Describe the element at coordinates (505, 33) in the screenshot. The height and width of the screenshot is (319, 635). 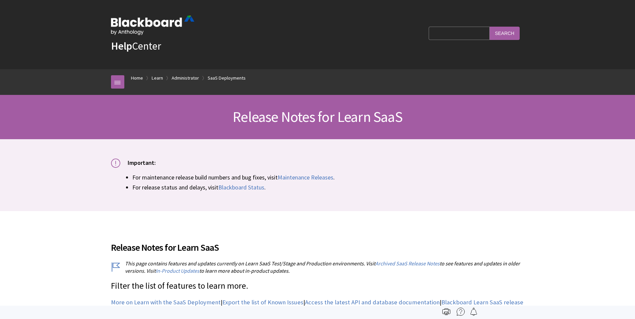
I see `input: Search` at that location.